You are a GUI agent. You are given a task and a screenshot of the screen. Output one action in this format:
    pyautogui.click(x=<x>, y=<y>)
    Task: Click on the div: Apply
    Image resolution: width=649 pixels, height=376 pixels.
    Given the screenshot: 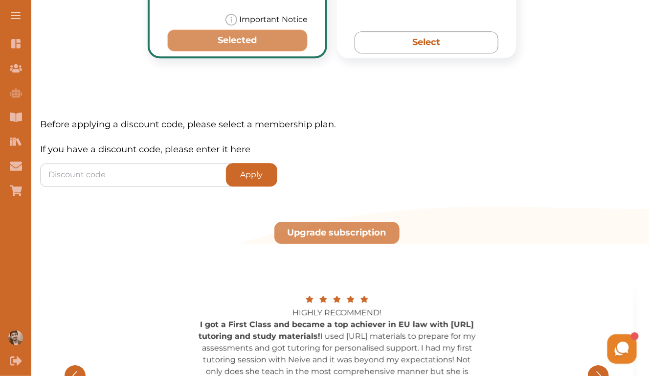 What is the action you would take?
    pyautogui.click(x=252, y=175)
    